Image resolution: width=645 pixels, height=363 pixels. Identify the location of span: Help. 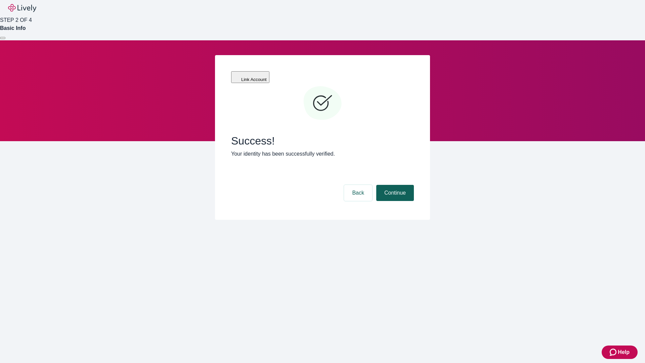
(623, 352).